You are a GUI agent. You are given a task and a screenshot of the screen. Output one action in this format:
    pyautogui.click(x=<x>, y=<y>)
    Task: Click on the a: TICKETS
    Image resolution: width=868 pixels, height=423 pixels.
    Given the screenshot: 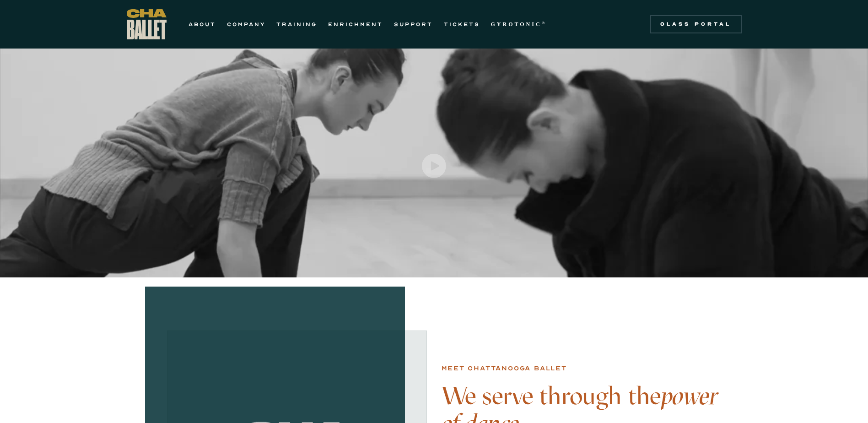 What is the action you would take?
    pyautogui.click(x=462, y=24)
    